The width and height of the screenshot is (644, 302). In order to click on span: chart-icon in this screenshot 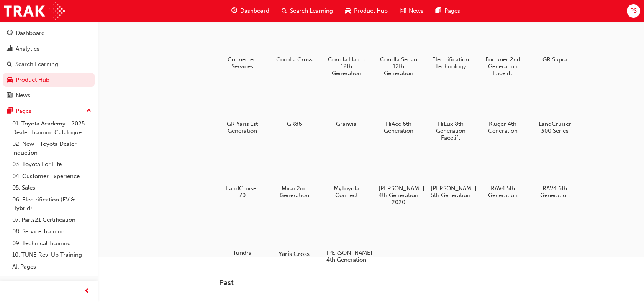, I will do `click(9, 49)`.